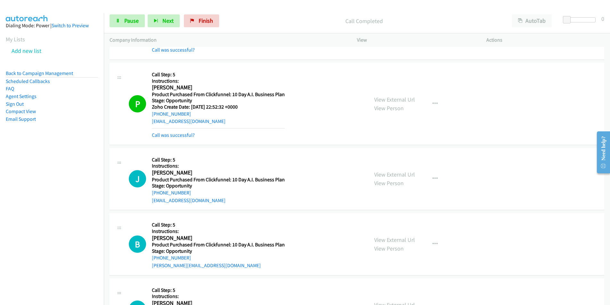 The image size is (610, 305). What do you see at coordinates (202, 21) in the screenshot?
I see `a: Finish` at bounding box center [202, 21].